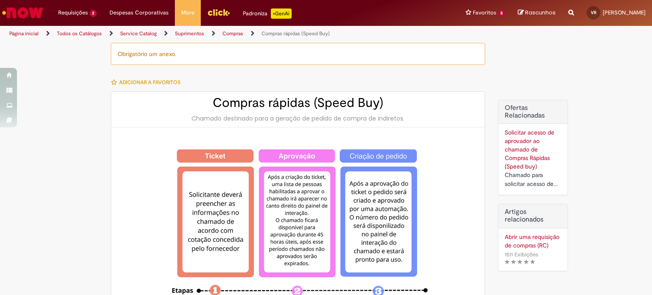  I want to click on a: Abrir uma requisição de compras (RC), so click(533, 241).